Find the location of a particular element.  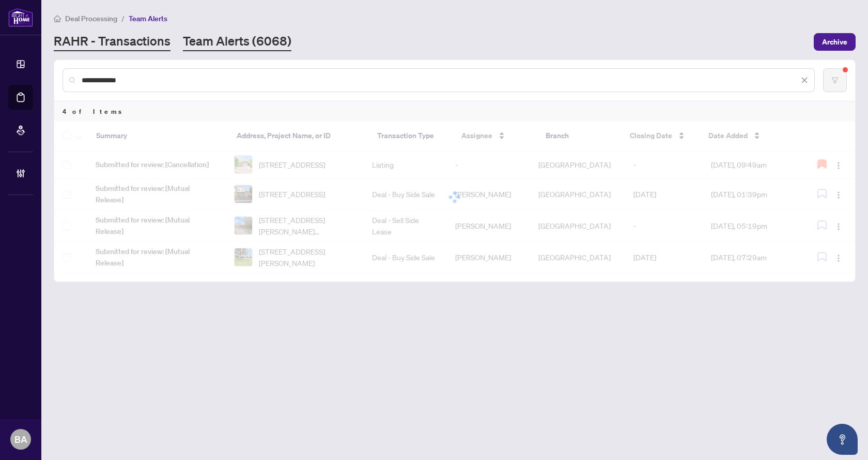

span: Archive is located at coordinates (835, 42).